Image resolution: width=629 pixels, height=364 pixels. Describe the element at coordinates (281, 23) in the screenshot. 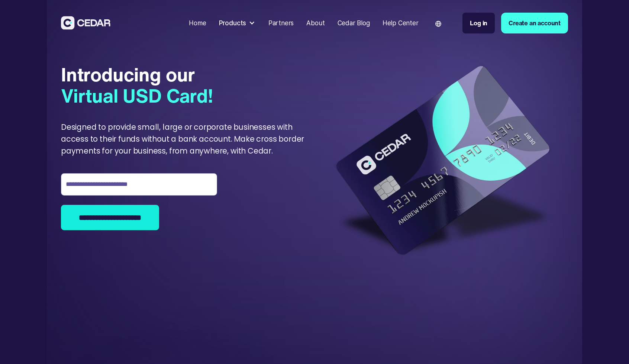

I see `a: Partners` at that location.